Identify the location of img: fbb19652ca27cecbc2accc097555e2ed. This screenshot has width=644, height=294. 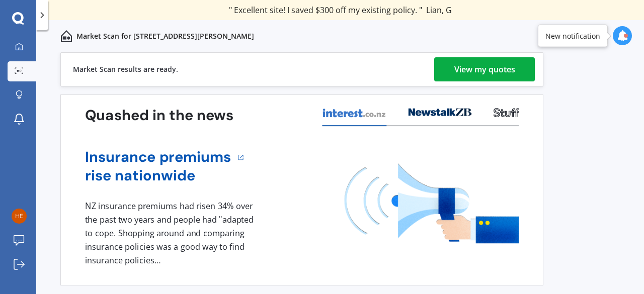
(19, 216).